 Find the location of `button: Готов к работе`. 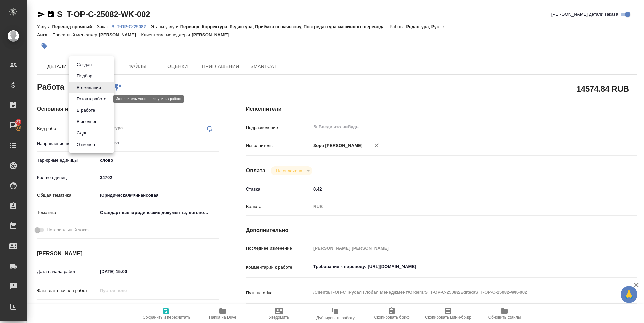

button: Готов к работе is located at coordinates (92, 99).